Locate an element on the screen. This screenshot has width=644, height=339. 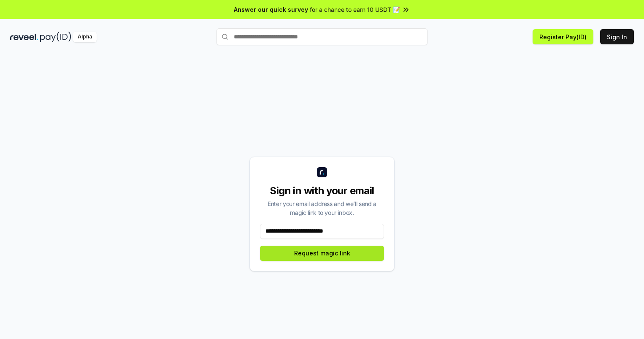
div: Sign in with your email is located at coordinates (322, 191).